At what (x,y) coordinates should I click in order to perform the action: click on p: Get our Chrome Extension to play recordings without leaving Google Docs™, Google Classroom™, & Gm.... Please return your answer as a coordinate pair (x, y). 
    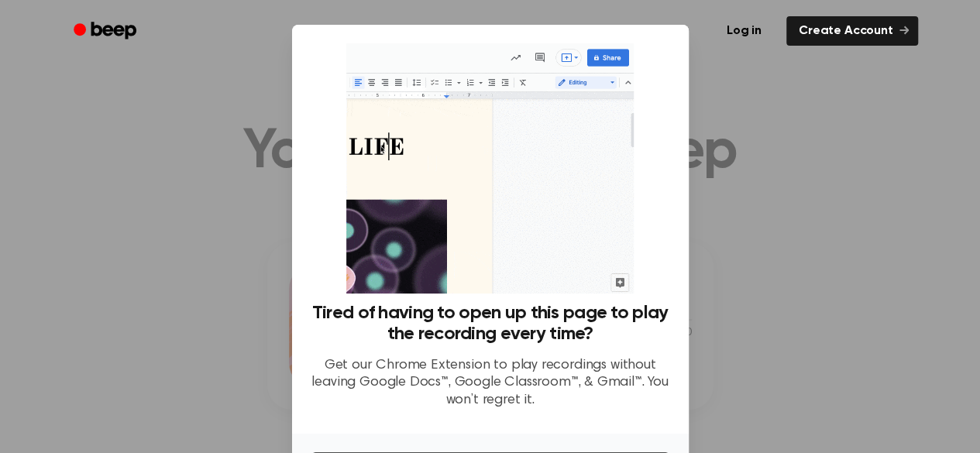
    Looking at the image, I should click on (490, 383).